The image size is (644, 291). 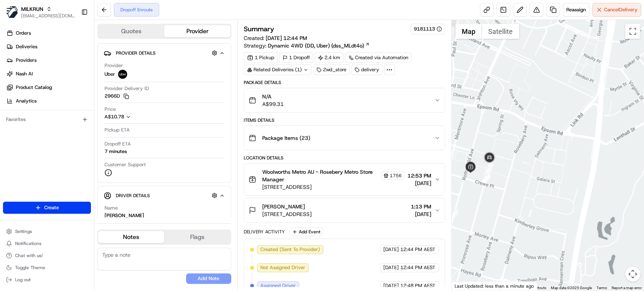 I want to click on span: A$10.78, so click(x=114, y=117).